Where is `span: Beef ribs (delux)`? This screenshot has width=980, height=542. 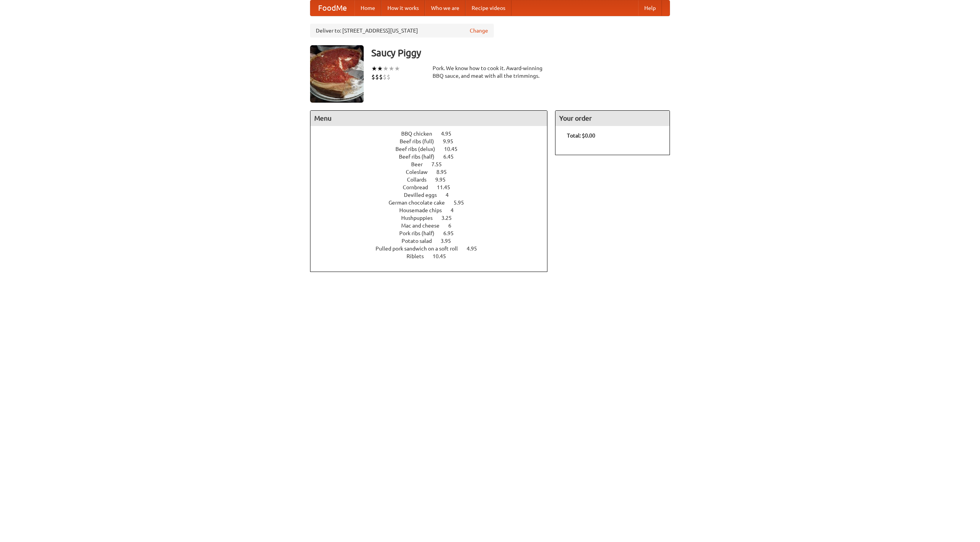
span: Beef ribs (delux) is located at coordinates (420, 149).